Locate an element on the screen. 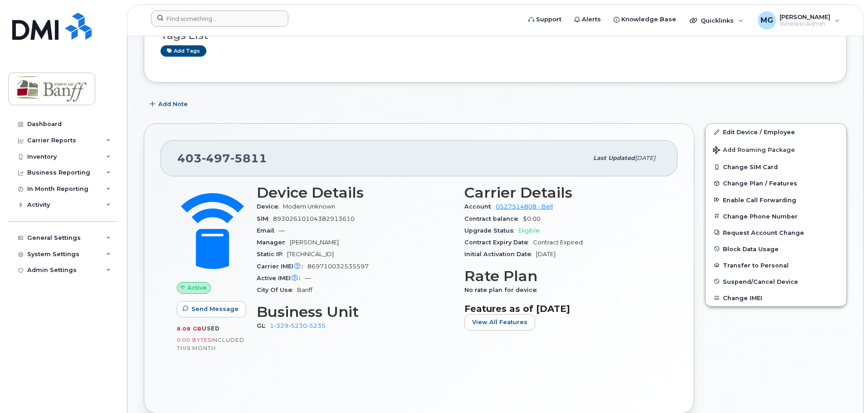  h3: Business Unit is located at coordinates (355, 311).